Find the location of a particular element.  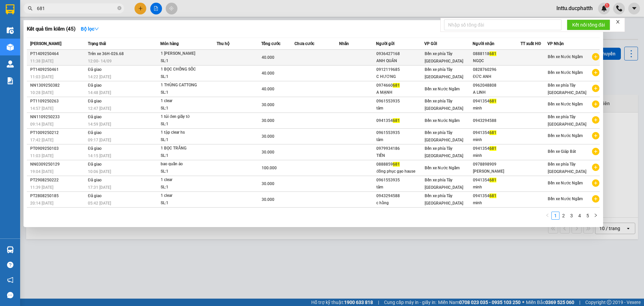

span: Thu hộ is located at coordinates (223, 44).